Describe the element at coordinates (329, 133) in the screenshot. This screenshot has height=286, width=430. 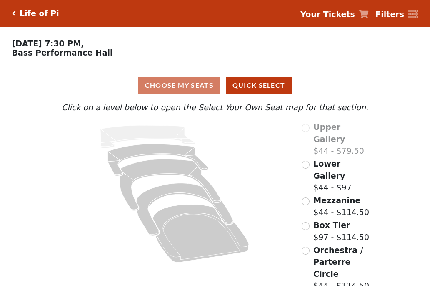
I see `span: Upper Gallery` at that location.